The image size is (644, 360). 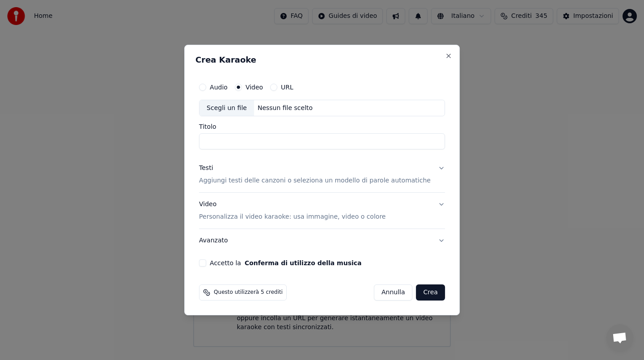 I want to click on label: Titolo, so click(x=322, y=127).